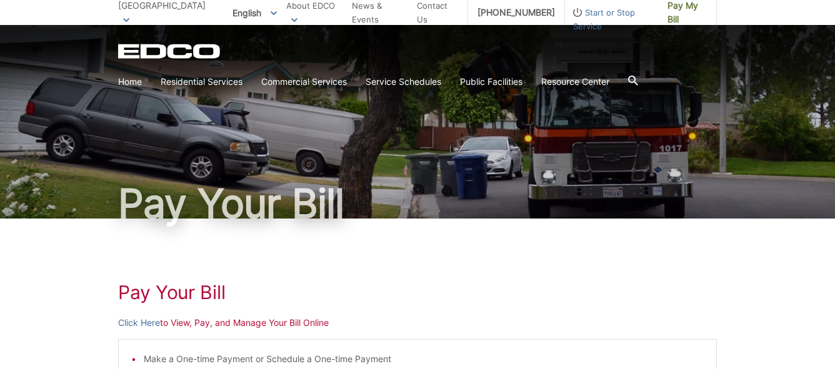  What do you see at coordinates (575, 82) in the screenshot?
I see `a: Resource Center` at bounding box center [575, 82].